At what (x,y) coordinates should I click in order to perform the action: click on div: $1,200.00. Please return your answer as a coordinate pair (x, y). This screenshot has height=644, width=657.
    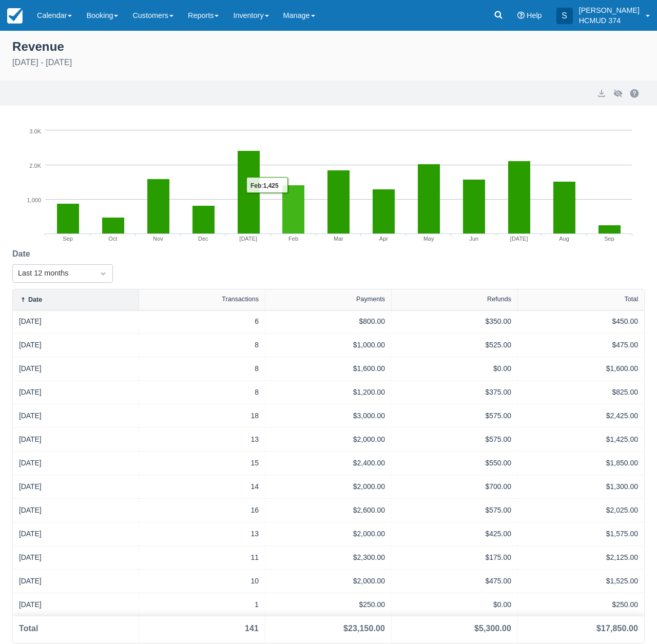
    Looking at the image, I should click on (328, 392).